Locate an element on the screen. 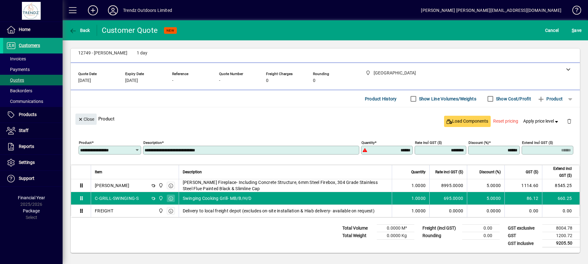  td: 8545.25 is located at coordinates (561, 185).